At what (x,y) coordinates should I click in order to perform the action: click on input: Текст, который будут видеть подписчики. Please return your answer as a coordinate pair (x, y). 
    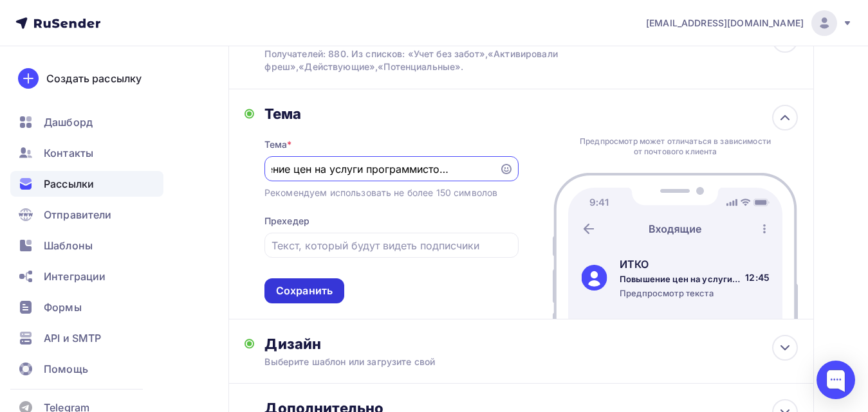
    Looking at the image, I should click on (392, 246).